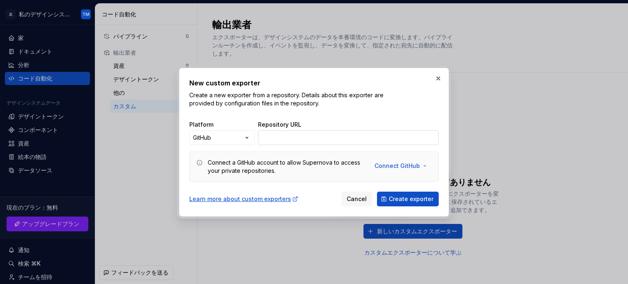  Describe the element at coordinates (356, 199) in the screenshot. I see `span: Cancel` at that location.